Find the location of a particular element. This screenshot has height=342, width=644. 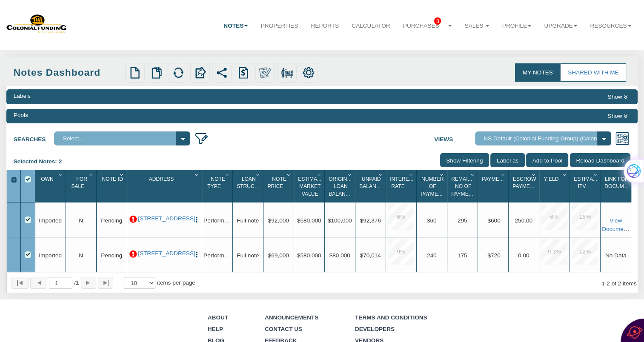

div: Estimated Market Value Sort None is located at coordinates (309, 186).